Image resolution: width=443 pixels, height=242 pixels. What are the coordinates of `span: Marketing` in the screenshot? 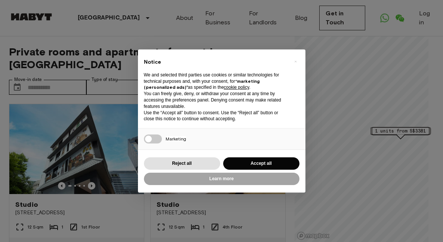 It's located at (176, 138).